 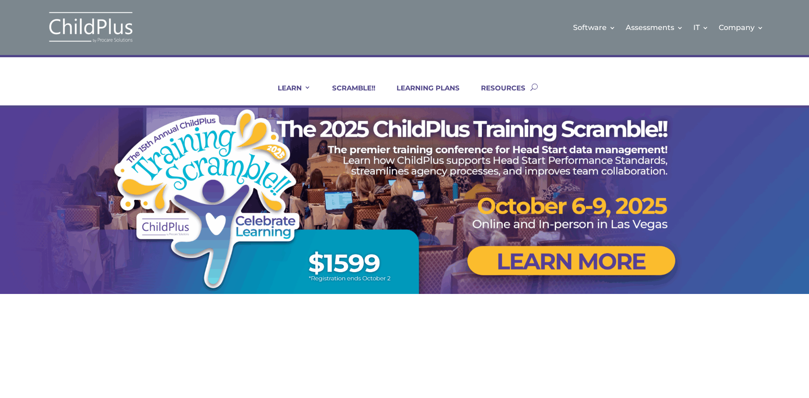 I want to click on a: IT, so click(x=701, y=27).